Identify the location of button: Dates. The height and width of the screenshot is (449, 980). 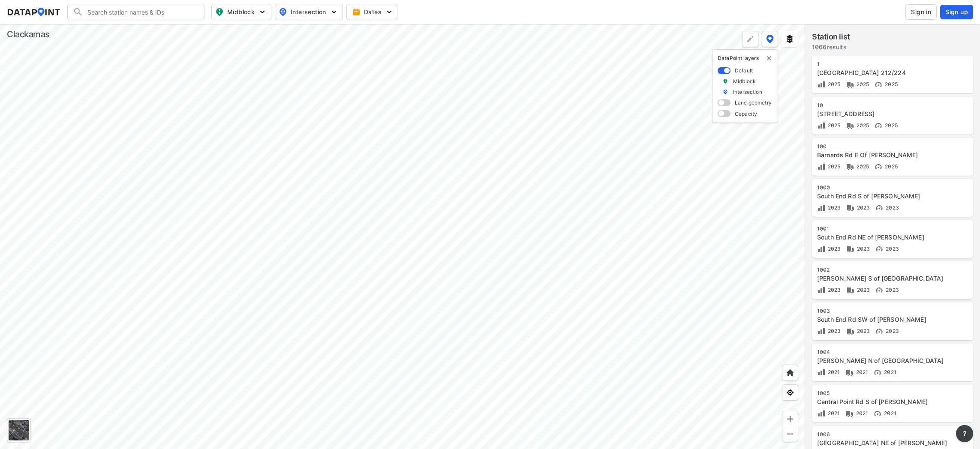
(371, 12).